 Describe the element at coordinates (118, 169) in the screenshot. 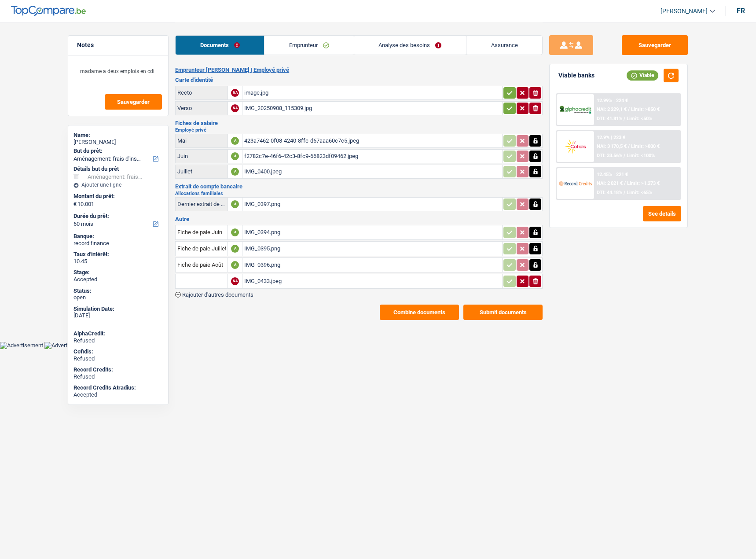

I see `div: Détails but du prêt` at that location.